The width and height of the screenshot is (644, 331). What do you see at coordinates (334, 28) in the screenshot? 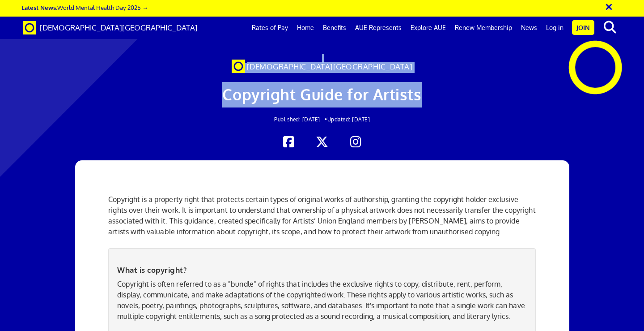
I see `a: Benefits` at bounding box center [334, 28].